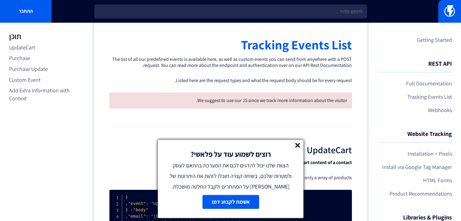 Image resolution: width=461 pixels, height=221 pixels. Describe the element at coordinates (415, 66) in the screenshot. I see `h4: REST API` at that location.